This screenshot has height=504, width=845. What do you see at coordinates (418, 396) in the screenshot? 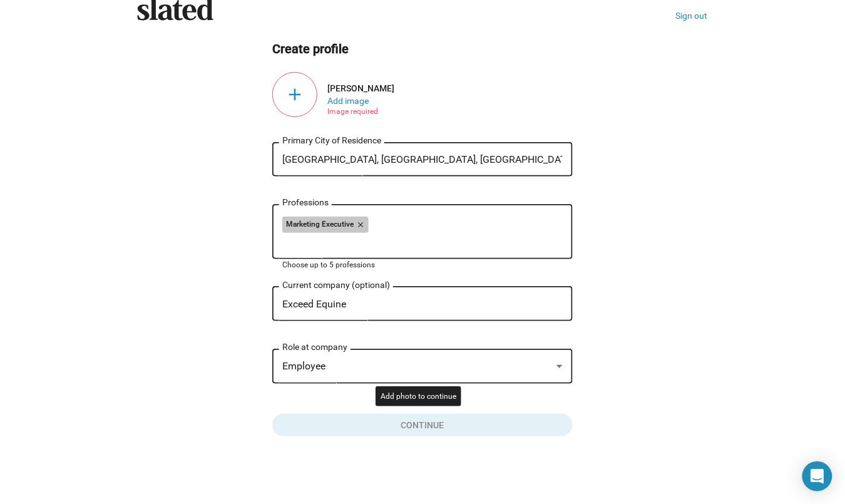
I see `div: Add photo to continue` at bounding box center [418, 396].